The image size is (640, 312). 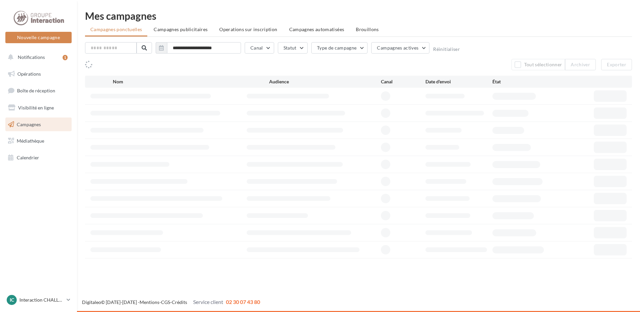 What do you see at coordinates (179, 302) in the screenshot?
I see `a: Crédits` at bounding box center [179, 302].